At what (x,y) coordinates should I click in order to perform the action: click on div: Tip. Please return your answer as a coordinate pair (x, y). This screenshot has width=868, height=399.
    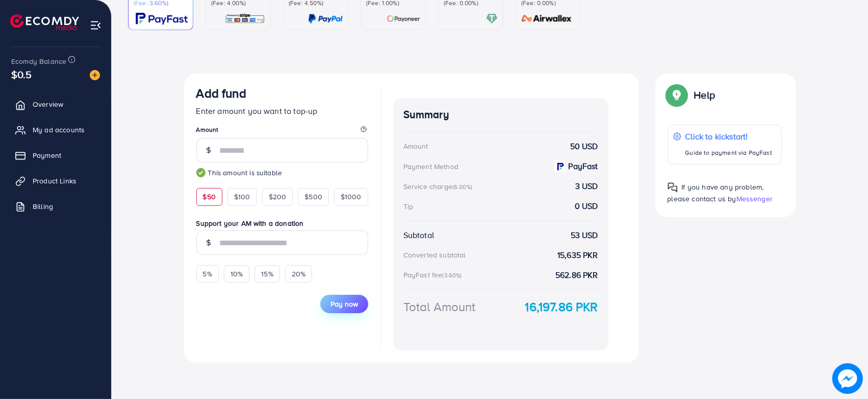
    Looking at the image, I should click on (408, 206).